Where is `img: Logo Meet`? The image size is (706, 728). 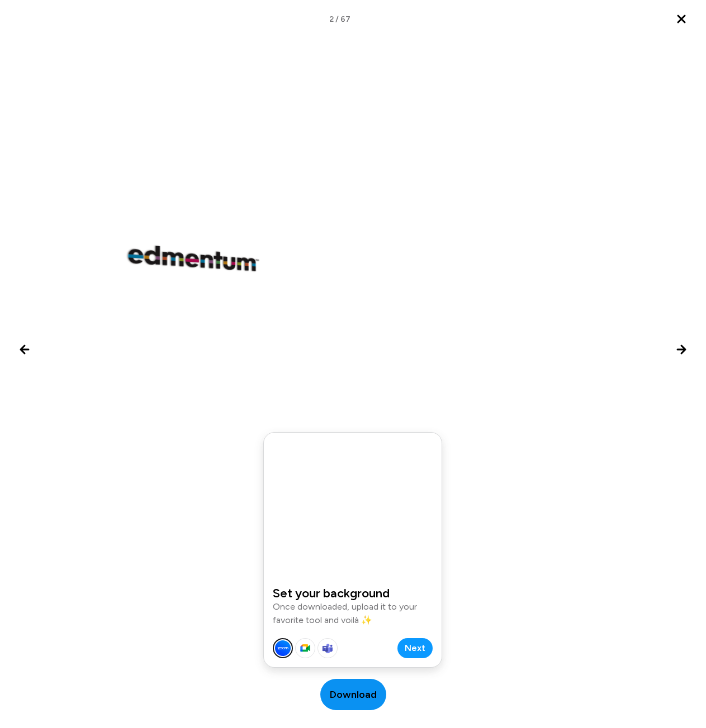 img: Logo Meet is located at coordinates (305, 648).